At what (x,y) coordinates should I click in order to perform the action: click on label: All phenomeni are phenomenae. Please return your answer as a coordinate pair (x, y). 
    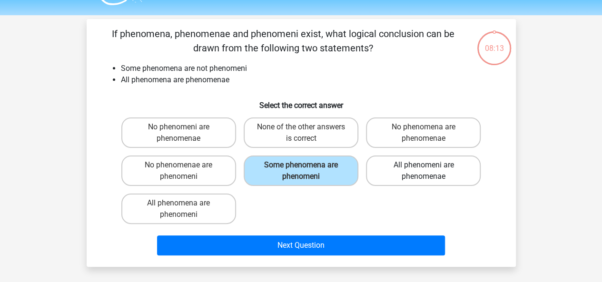
    Looking at the image, I should click on (423, 171).